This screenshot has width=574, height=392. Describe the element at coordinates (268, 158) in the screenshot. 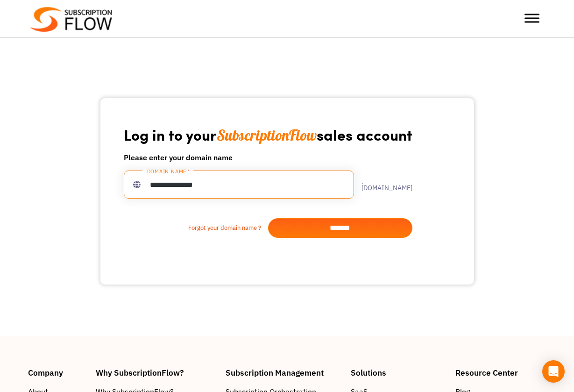

I see `h6: Please enter your domain name` at that location.